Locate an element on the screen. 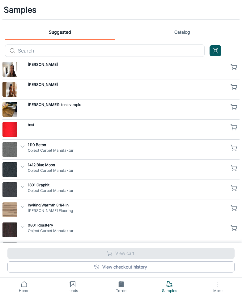 The height and width of the screenshot is (296, 242). p: Inviting Warmth 3 1/4 in is located at coordinates (127, 205).